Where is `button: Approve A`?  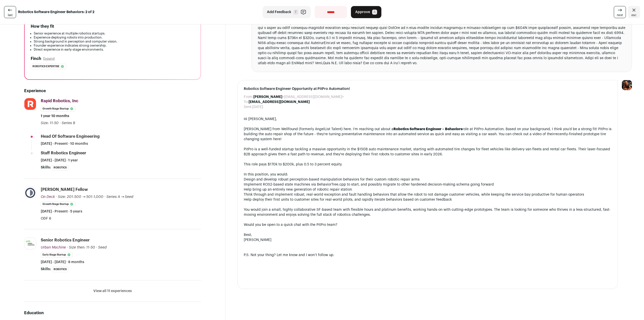 button: Approve A is located at coordinates (366, 12).